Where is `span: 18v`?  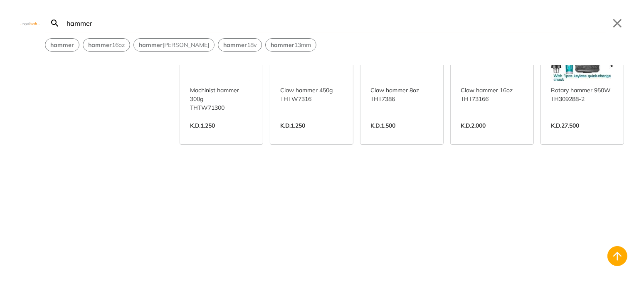
span: 18v is located at coordinates (239, 45).